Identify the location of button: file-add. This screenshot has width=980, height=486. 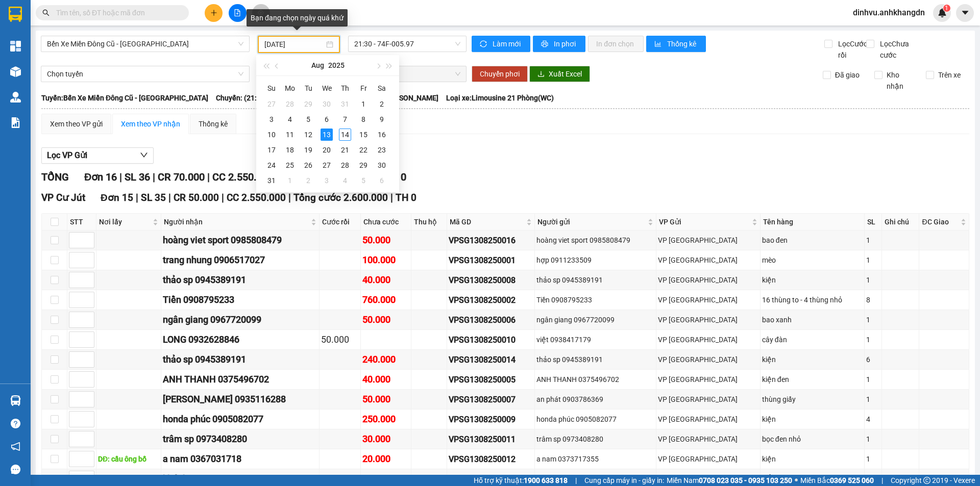
(238, 13).